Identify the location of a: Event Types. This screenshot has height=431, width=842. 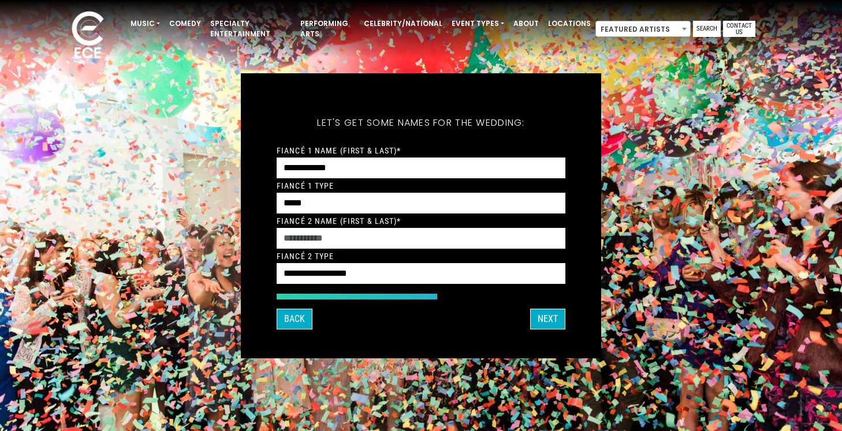
(477, 24).